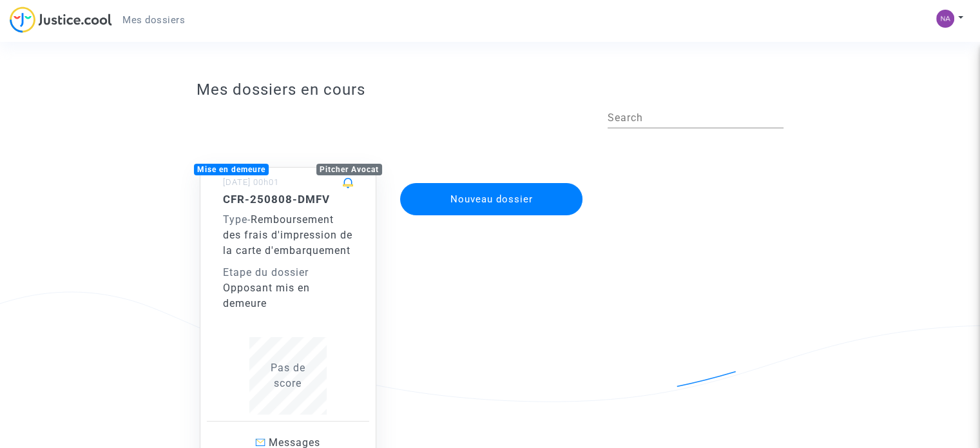  Describe the element at coordinates (349, 170) in the screenshot. I see `div: Pitcher Avocat` at that location.